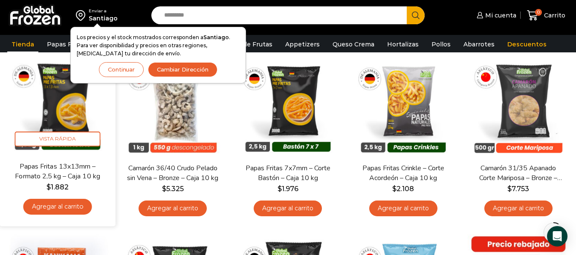 This screenshot has height=255, width=576. I want to click on a: Agregar al carrito: “Camarón 31/35 Apanado Corte Mariposa - Bronze - Caja 5 kg”, so click(518, 208).